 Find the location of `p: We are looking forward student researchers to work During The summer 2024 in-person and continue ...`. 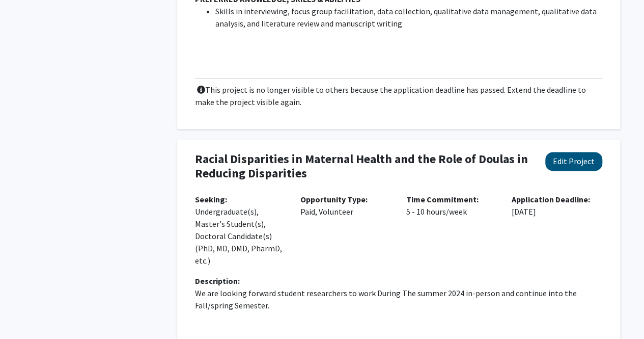

p: We are looking forward student researchers to work During The summer 2024 in-person and continue ... is located at coordinates (399, 299).